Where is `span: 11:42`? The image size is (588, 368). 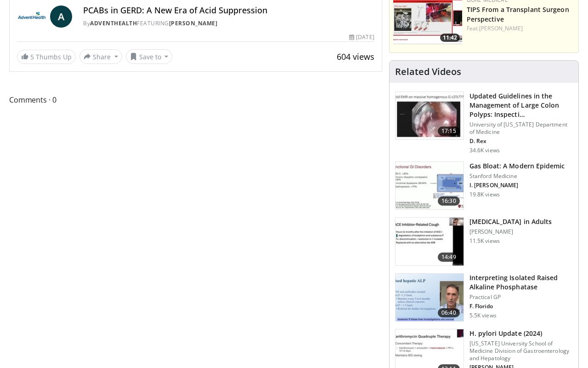 span: 11:42 is located at coordinates (450, 38).